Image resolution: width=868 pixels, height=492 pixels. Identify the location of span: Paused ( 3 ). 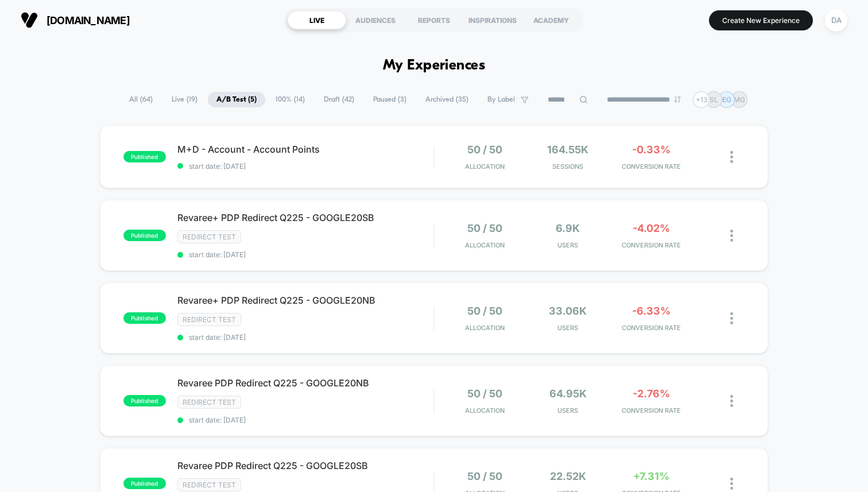
(390, 99).